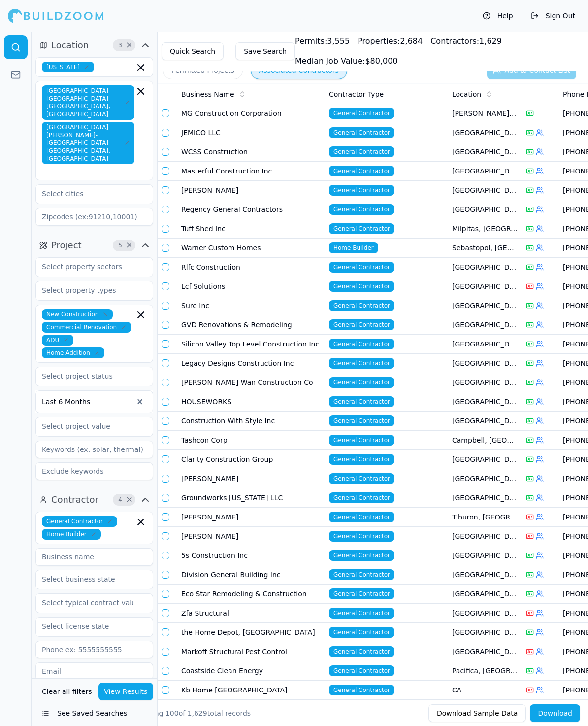 Image resolution: width=588 pixels, height=726 pixels. I want to click on span: 5, so click(120, 245).